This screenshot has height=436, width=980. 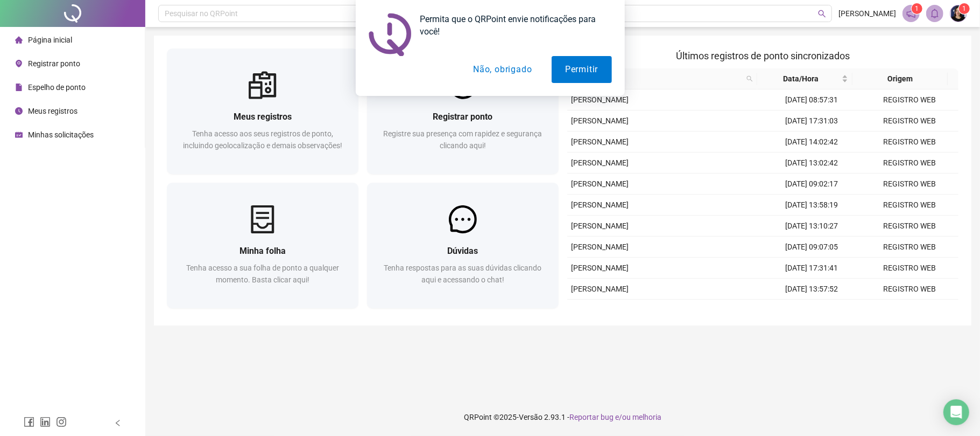 What do you see at coordinates (462, 116) in the screenshot?
I see `span: Registrar ponto` at bounding box center [462, 116].